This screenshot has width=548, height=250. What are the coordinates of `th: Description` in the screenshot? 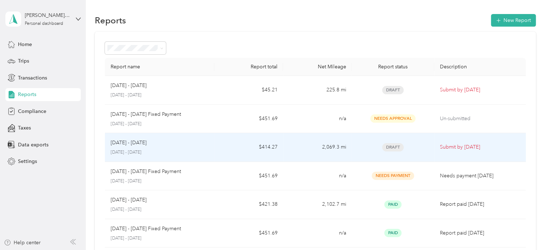 It's located at (480, 67).